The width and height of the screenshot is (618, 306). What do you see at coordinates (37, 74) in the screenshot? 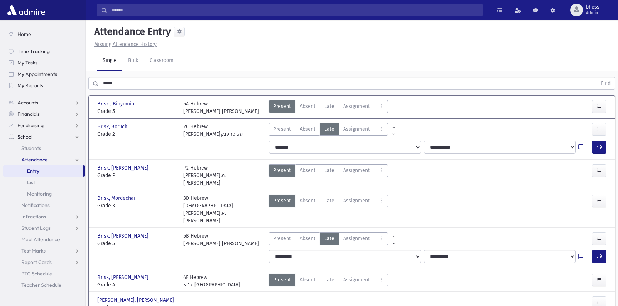
I see `span: My Appointments` at bounding box center [37, 74].